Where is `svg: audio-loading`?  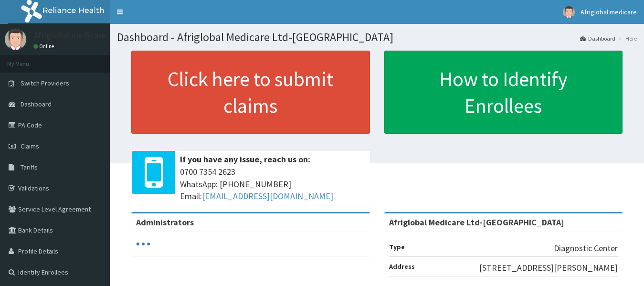
svg: audio-loading is located at coordinates (143, 244).